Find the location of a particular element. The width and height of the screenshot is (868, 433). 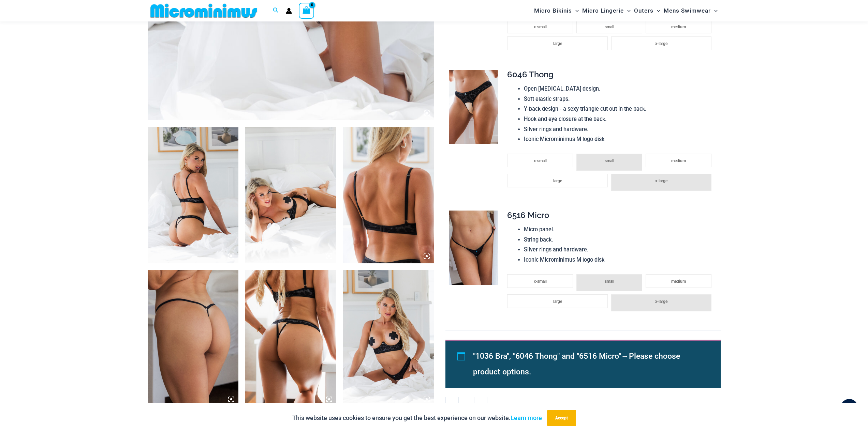

img: Nights Fall Silver Leopard 6046 Thong is located at coordinates (473, 107).